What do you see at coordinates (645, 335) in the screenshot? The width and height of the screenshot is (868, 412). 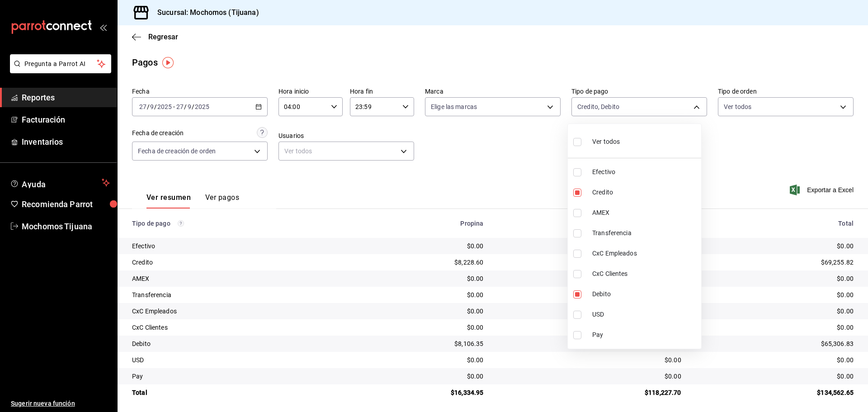 I see `span: Pay` at bounding box center [645, 335].